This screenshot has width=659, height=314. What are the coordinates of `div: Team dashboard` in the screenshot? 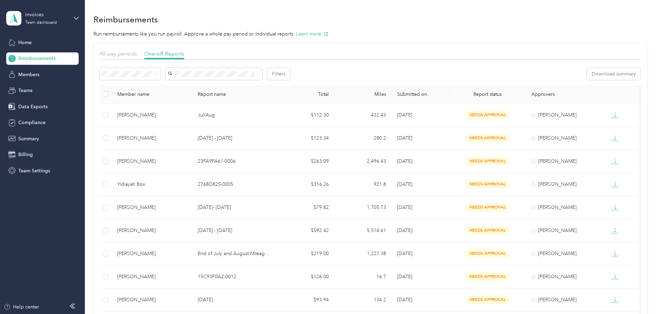 It's located at (41, 23).